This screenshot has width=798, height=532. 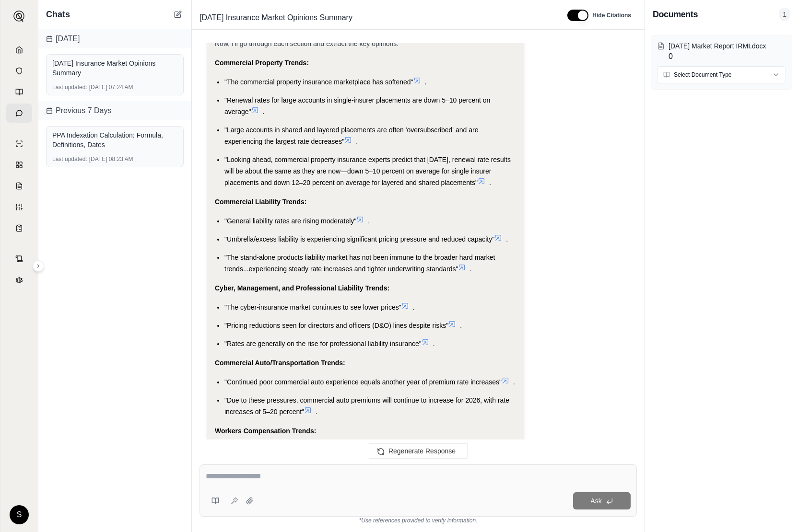 What do you see at coordinates (336, 326) in the screenshot?
I see `span: "Pricing reductions seen for directors and officers (D&O) lines despite risks"` at bounding box center [336, 326].